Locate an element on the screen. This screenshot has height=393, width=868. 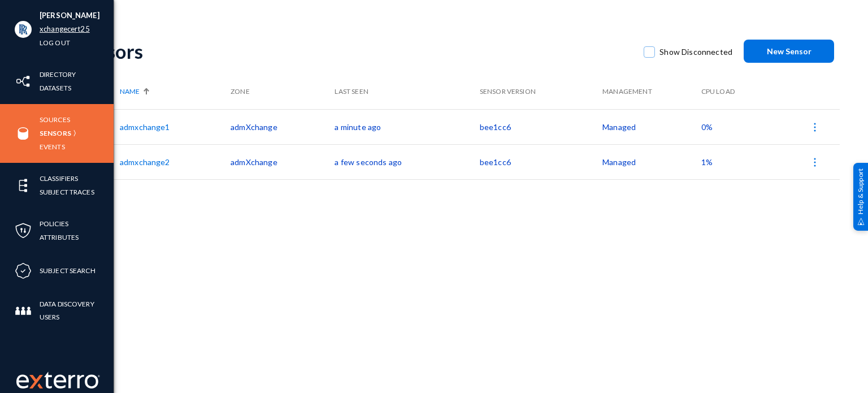
div: Sensors is located at coordinates (353, 51).